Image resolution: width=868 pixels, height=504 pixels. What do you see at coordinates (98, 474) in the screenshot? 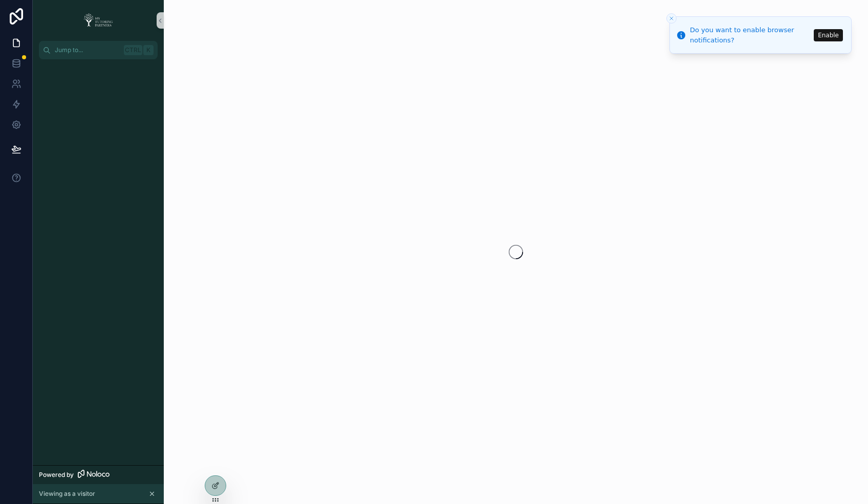
I see `a: Powered by` at bounding box center [98, 474].